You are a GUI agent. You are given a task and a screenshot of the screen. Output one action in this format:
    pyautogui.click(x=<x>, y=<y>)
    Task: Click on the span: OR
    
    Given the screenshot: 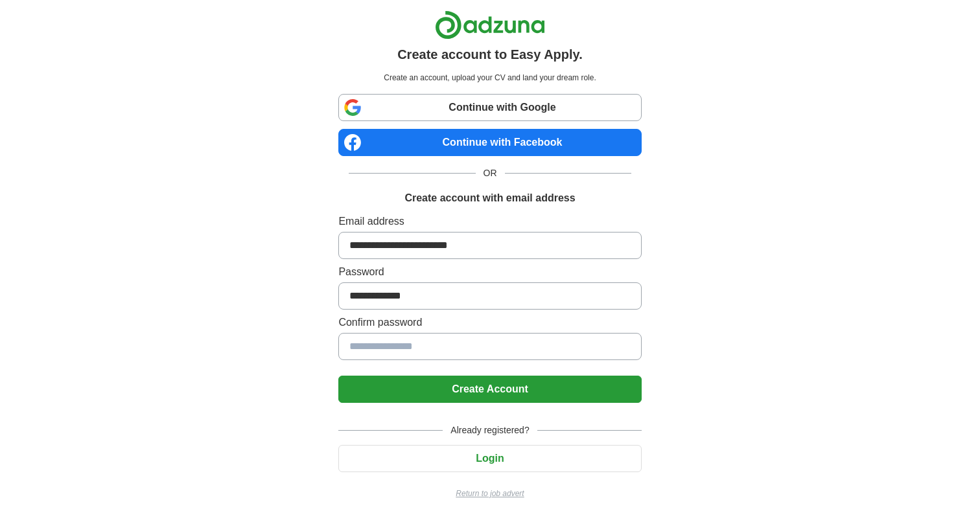 What is the action you would take?
    pyautogui.click(x=490, y=173)
    